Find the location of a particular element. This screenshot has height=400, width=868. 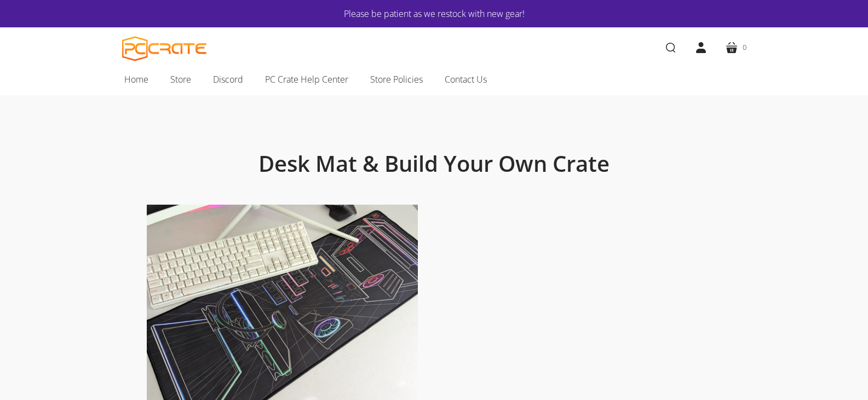

a: Contact Us is located at coordinates (466, 80).